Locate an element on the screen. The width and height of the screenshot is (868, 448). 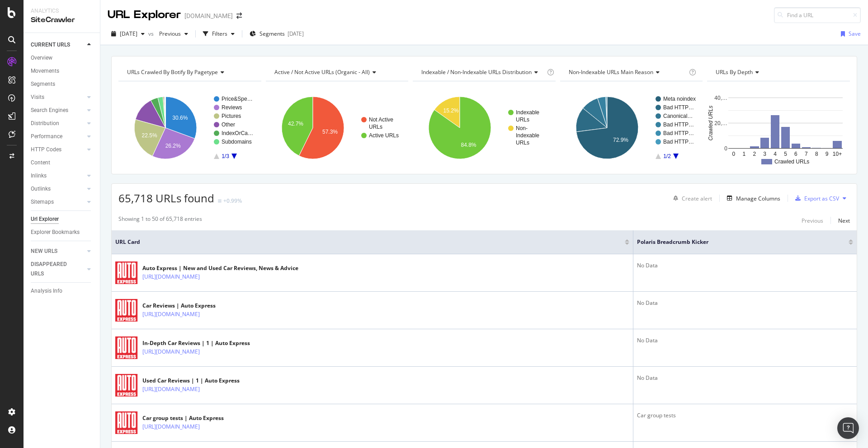
a: CURRENT URLS is located at coordinates (57, 45).